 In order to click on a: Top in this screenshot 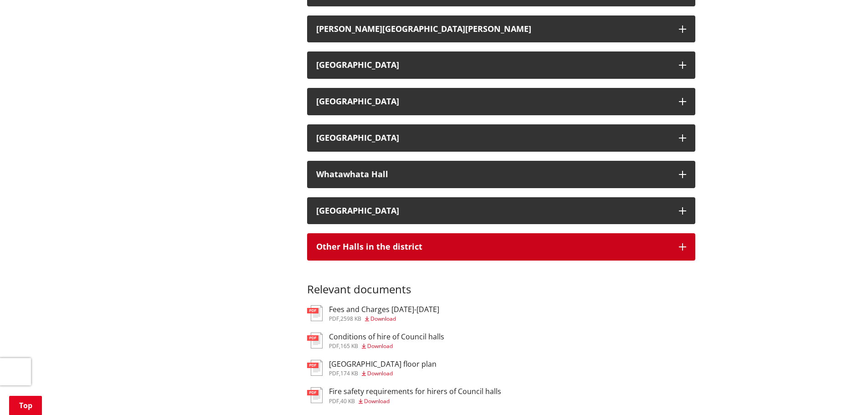, I will do `click(25, 406)`.